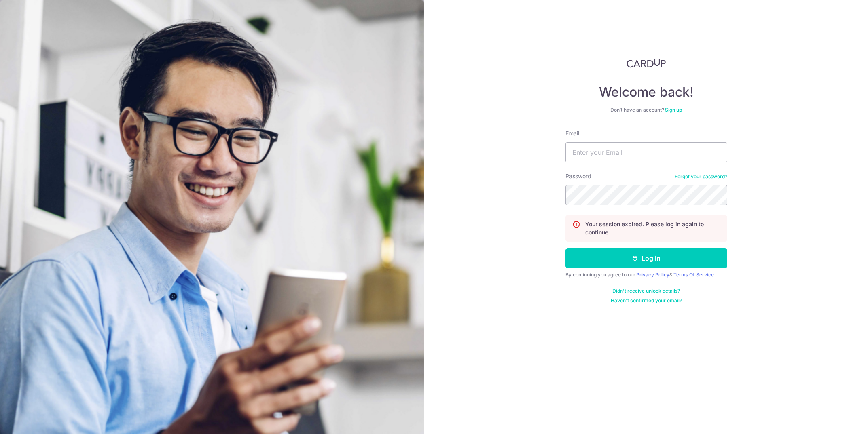  I want to click on button: Log in, so click(646, 259).